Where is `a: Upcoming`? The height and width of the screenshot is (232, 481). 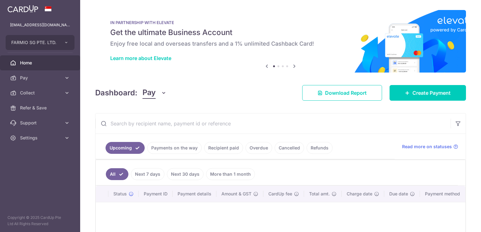
a: Upcoming is located at coordinates (125, 148).